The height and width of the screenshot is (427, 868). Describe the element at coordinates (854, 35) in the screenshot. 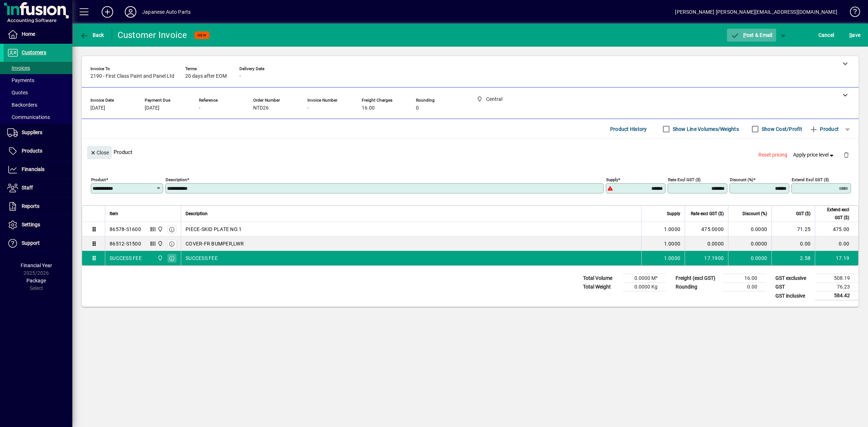

I see `button: Save` at that location.